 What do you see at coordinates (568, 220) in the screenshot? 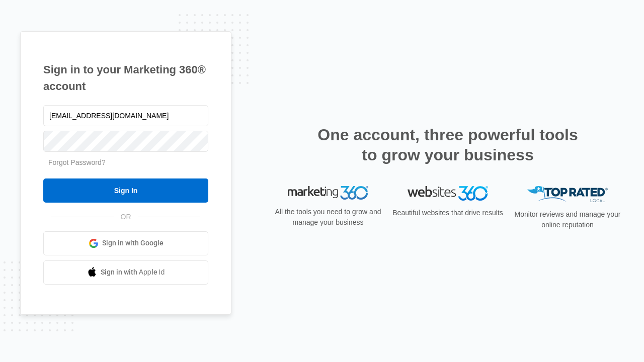
I see `p: Monitor reviews and manage your online reputation` at bounding box center [568, 220].